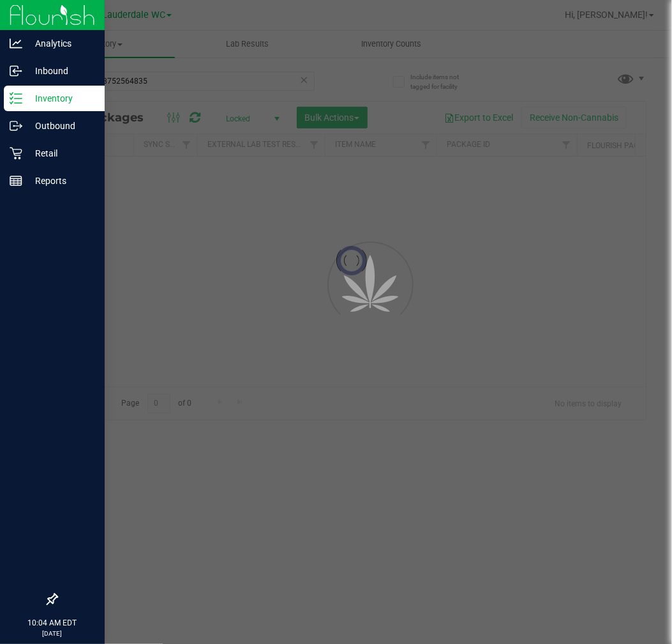 This screenshot has width=672, height=644. What do you see at coordinates (16, 153) in the screenshot?
I see `inline-svg: Retail` at bounding box center [16, 153].